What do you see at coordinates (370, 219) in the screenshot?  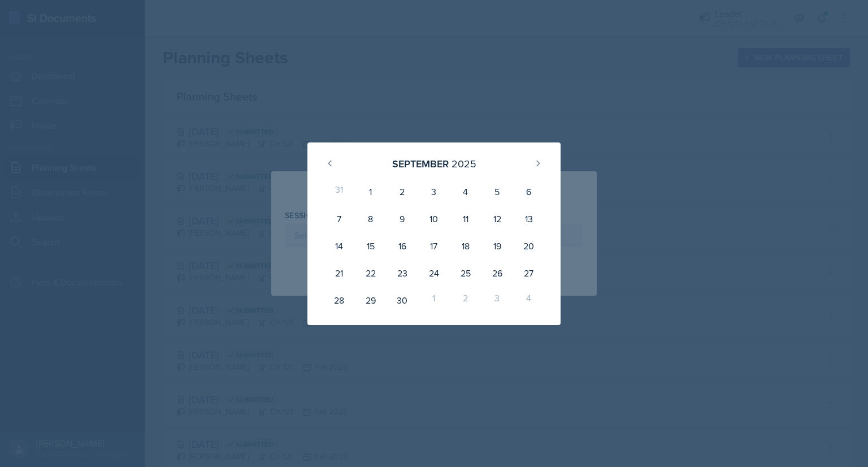 I see `div: 8` at bounding box center [370, 219].